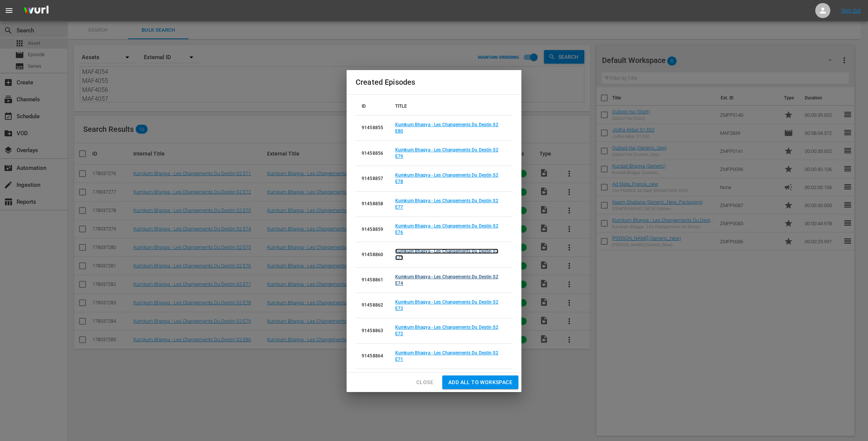  I want to click on img: ans4CAIJ8jUAAAAAAAAAAAAAAAAAAAAAAAAgQb4GAAAAAAAAAAAAAAAAAAAAAAAAJMjXAAAAAAAAAAAAAAAAAAAAAAAAgAT5G..., so click(36, 10).